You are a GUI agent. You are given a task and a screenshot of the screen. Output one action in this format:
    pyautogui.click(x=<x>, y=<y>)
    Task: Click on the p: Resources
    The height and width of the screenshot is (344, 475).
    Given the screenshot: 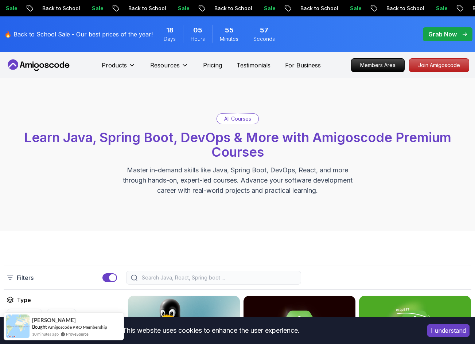 What is the action you would take?
    pyautogui.click(x=165, y=65)
    